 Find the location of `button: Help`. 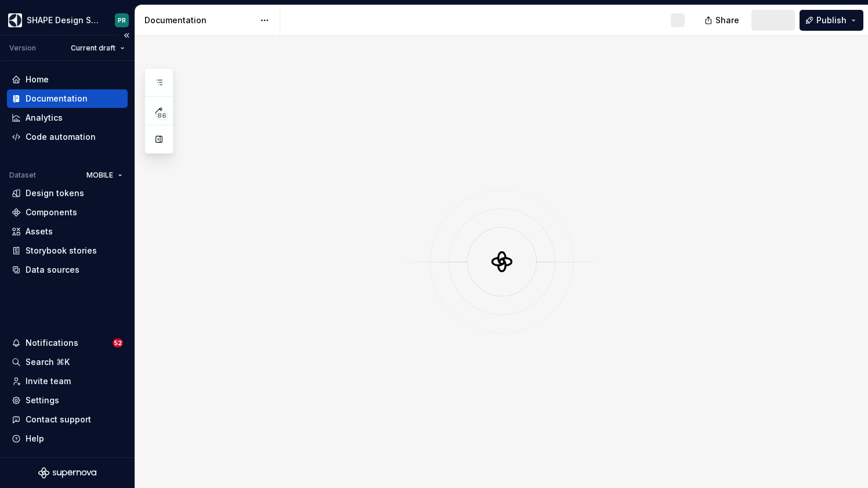

button: Help is located at coordinates (67, 439).